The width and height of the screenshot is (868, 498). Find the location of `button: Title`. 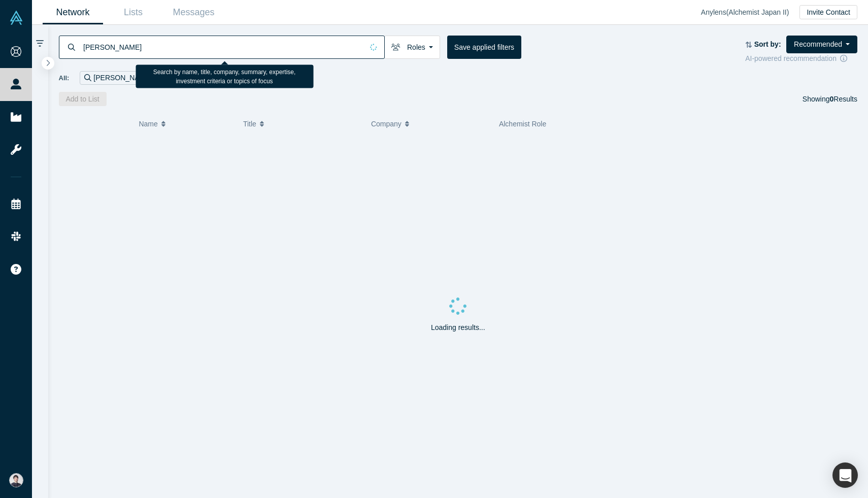

button: Title is located at coordinates (302, 124).